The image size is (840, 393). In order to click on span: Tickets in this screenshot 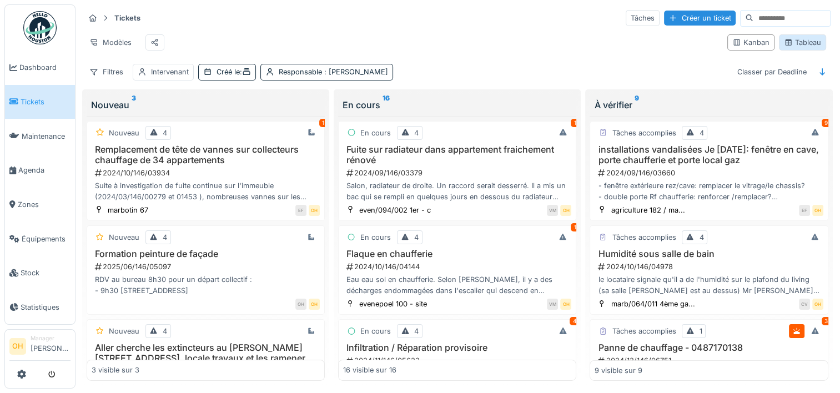, I will do `click(46, 102)`.